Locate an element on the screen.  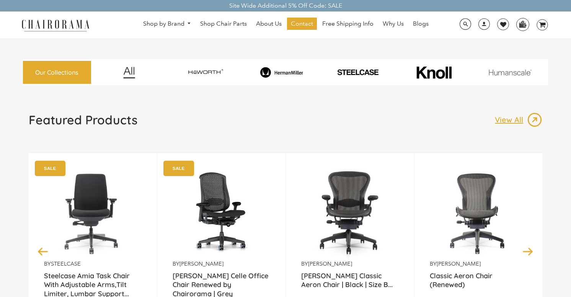
a: Contact is located at coordinates (302, 24).